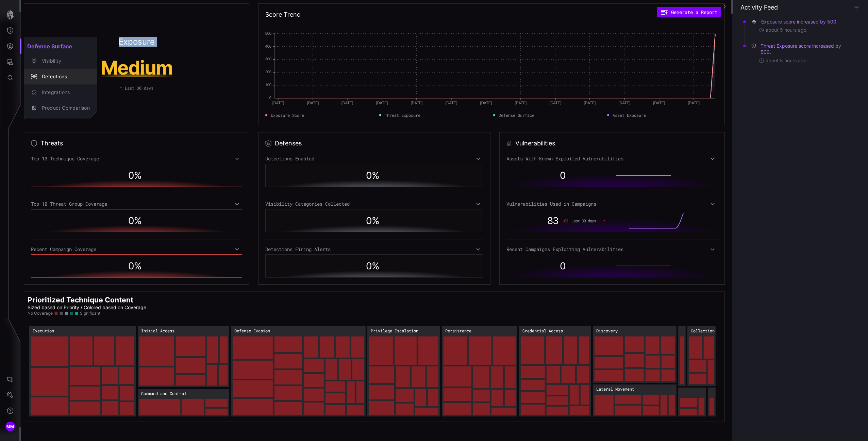  I want to click on a: Detections, so click(60, 77).